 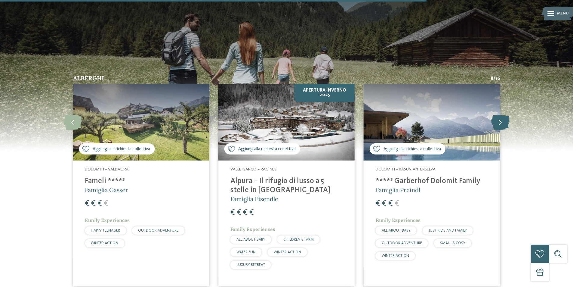 I want to click on a: Hotel per neonati in Alto Adige per una vacanza di relax Aggiungi alla richiesta collettiva Apert..., so click(x=286, y=185).